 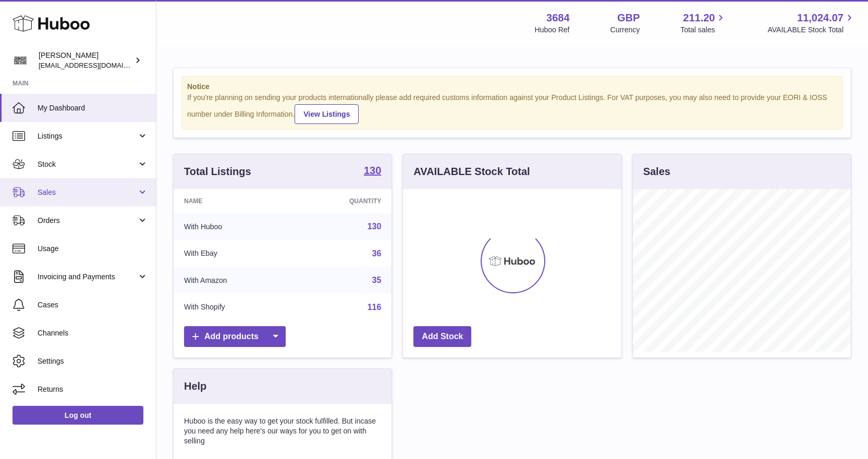 I want to click on span: Sales, so click(x=87, y=193).